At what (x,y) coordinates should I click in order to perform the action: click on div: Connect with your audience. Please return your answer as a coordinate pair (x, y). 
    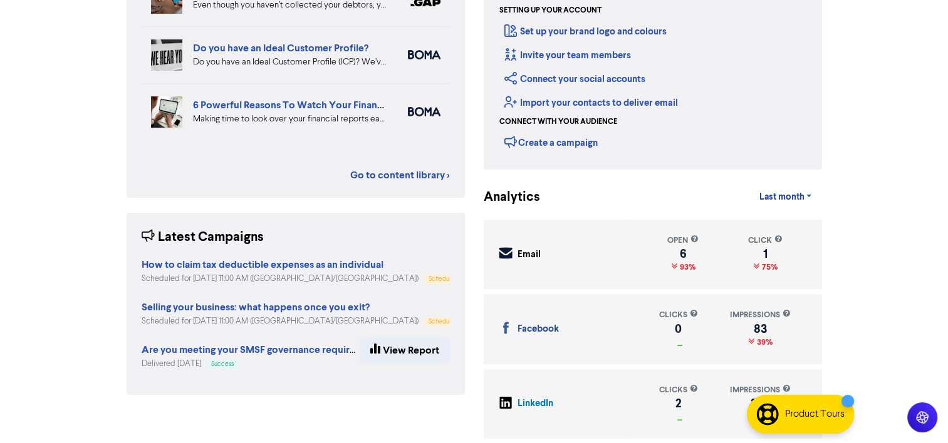
    Looking at the image, I should click on (558, 122).